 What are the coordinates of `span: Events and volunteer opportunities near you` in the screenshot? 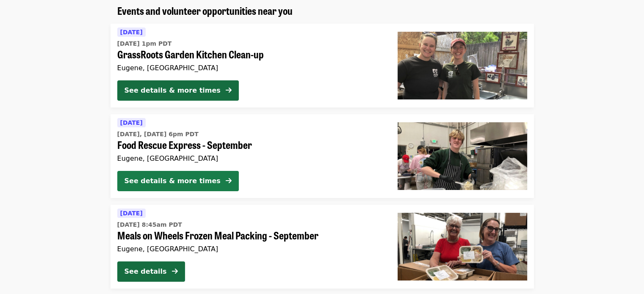 It's located at (205, 10).